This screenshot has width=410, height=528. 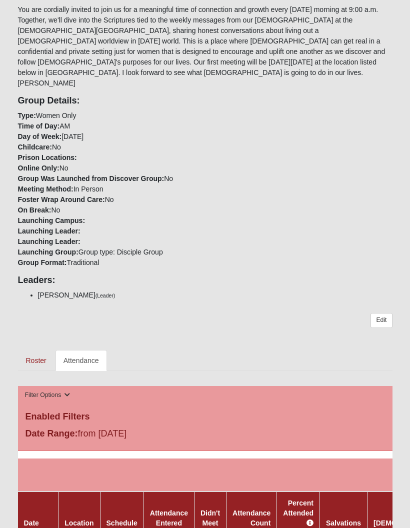 I want to click on strong: Launching Group:, so click(x=48, y=253).